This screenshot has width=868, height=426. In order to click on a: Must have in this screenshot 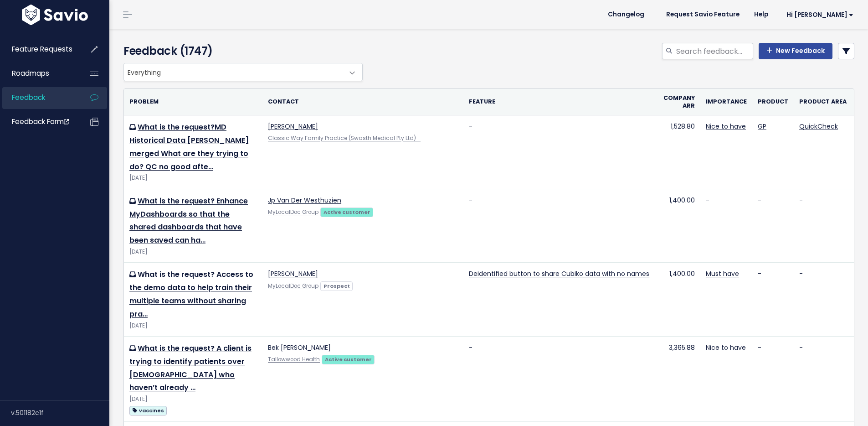, I will do `click(722, 273)`.